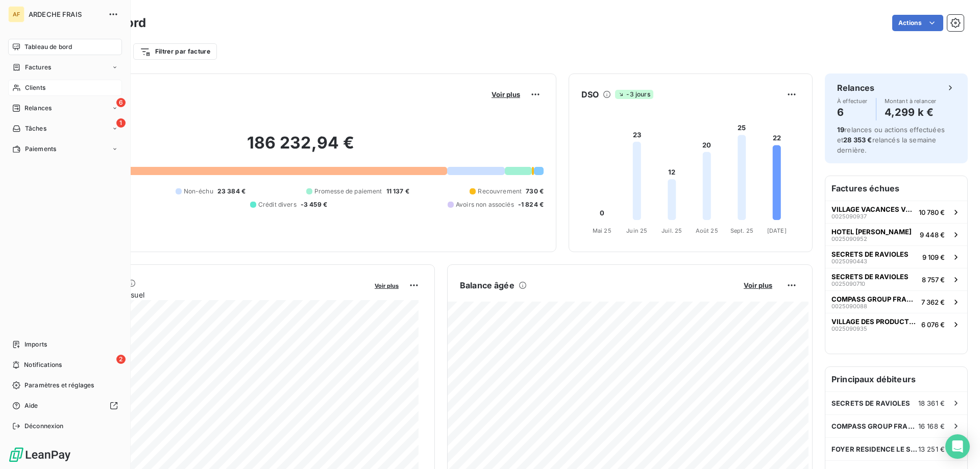 The width and height of the screenshot is (980, 469). What do you see at coordinates (16, 14) in the screenshot?
I see `div: AF` at bounding box center [16, 14].